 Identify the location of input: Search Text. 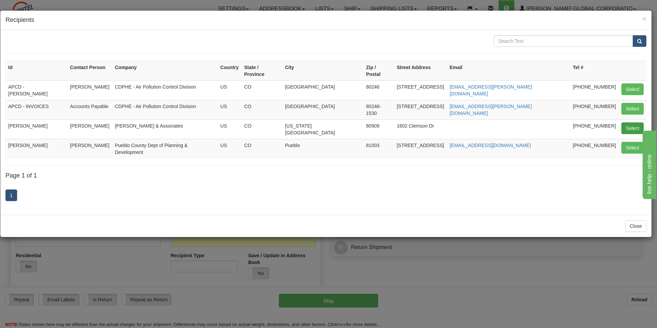
(563, 41).